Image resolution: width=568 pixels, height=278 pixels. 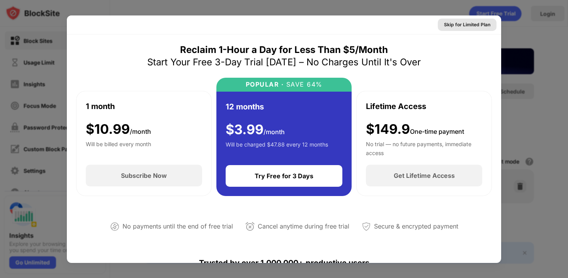 I want to click on div: SAVE 64%, so click(x=303, y=84).